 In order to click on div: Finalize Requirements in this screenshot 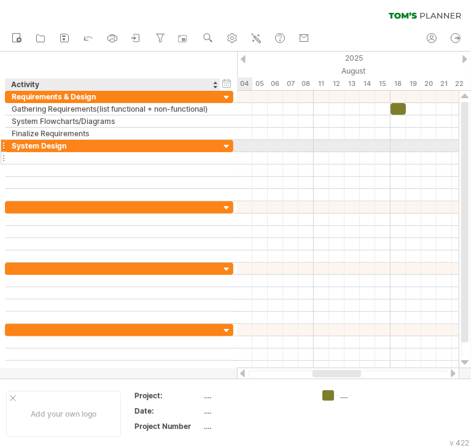, I will do `click(112, 133)`.